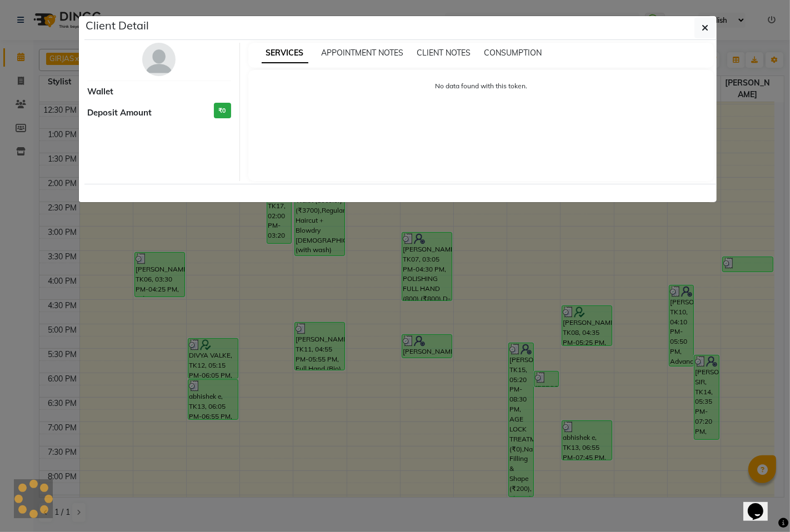 This screenshot has height=532, width=790. Describe the element at coordinates (363, 53) in the screenshot. I see `span: APPOINTMENT NOTES` at that location.